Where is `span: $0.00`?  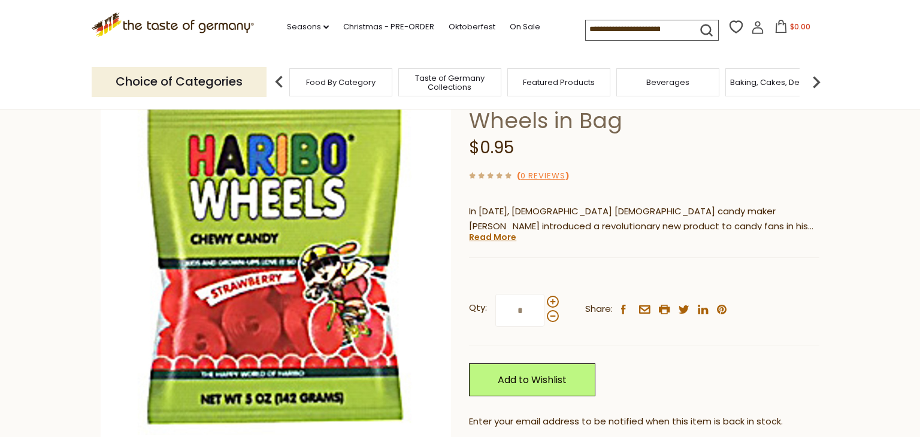
span: $0.00 is located at coordinates (800, 26).